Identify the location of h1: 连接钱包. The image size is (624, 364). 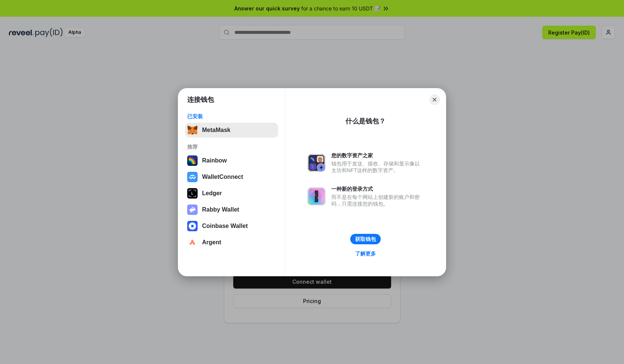
(200, 100).